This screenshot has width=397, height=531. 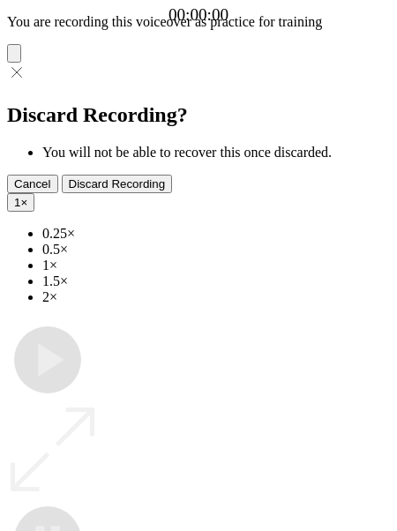 I want to click on li: 2×, so click(x=216, y=297).